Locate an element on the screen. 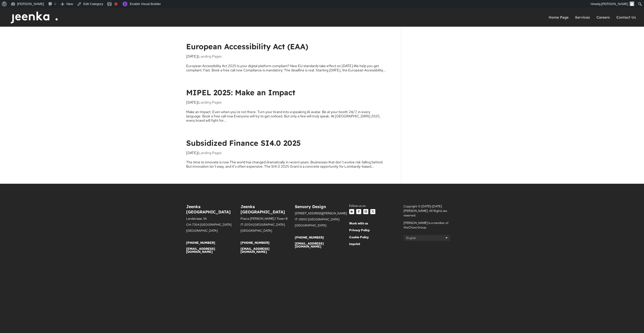 This screenshot has height=333, width=644. a: Contact Us is located at coordinates (626, 21).